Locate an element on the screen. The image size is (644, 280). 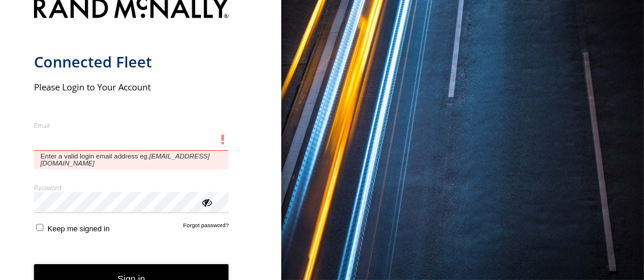
a: Forgot password? is located at coordinates (206, 227).